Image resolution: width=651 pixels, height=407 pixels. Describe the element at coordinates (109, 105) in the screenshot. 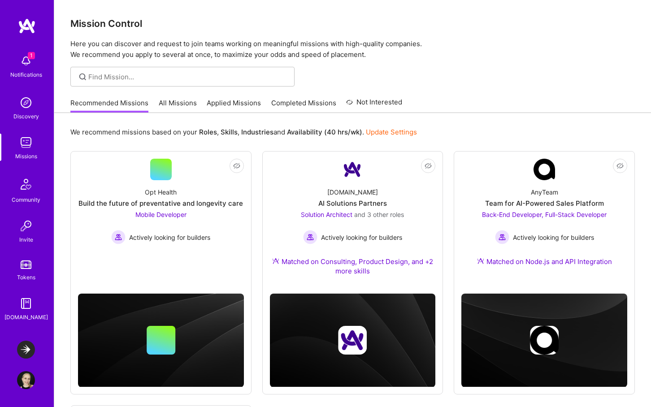

I see `a: Recommended Missions` at that location.